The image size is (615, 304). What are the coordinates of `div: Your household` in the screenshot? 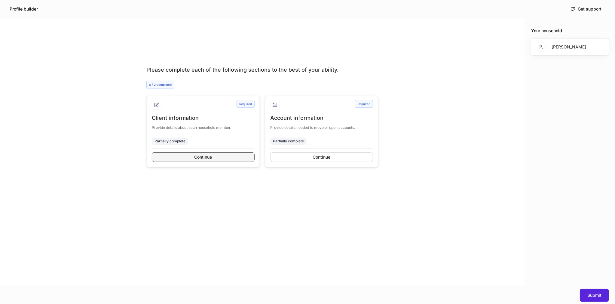 It's located at (570, 31).